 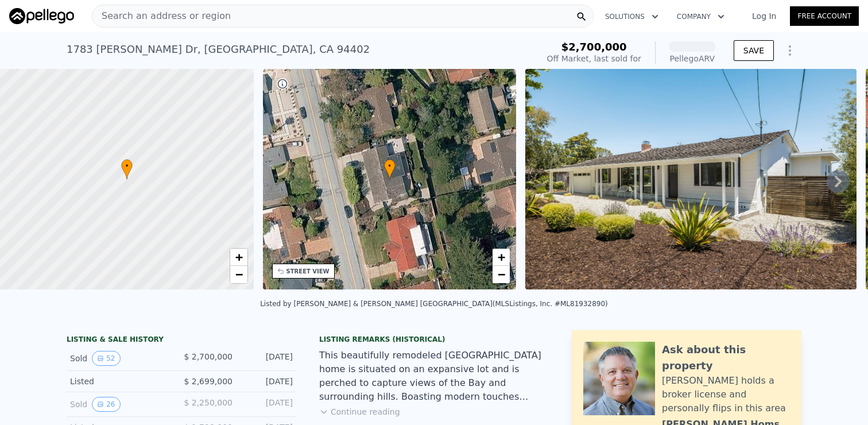 I want to click on div: Off Market, last sold for, so click(x=594, y=59).